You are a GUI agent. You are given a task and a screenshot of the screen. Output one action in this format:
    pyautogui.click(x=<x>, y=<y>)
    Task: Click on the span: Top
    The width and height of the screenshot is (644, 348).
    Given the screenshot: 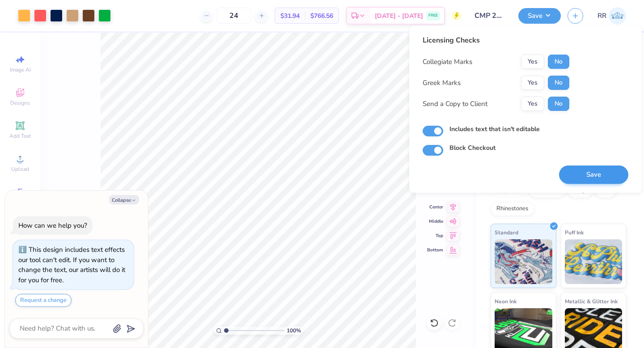 What is the action you would take?
    pyautogui.click(x=435, y=236)
    